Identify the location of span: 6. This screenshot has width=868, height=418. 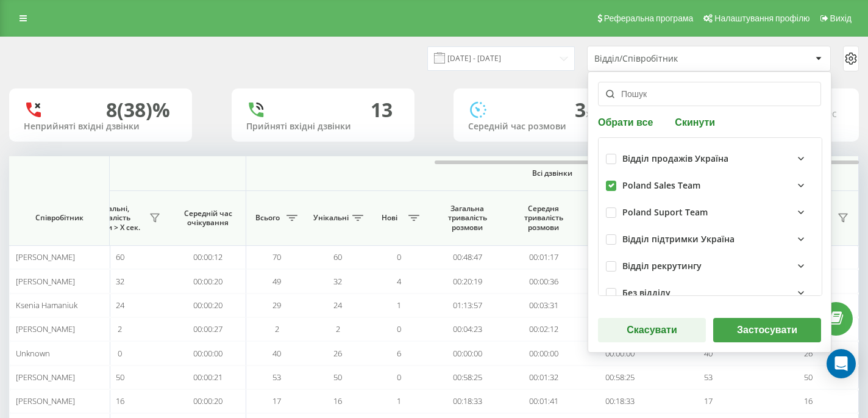
(399, 353).